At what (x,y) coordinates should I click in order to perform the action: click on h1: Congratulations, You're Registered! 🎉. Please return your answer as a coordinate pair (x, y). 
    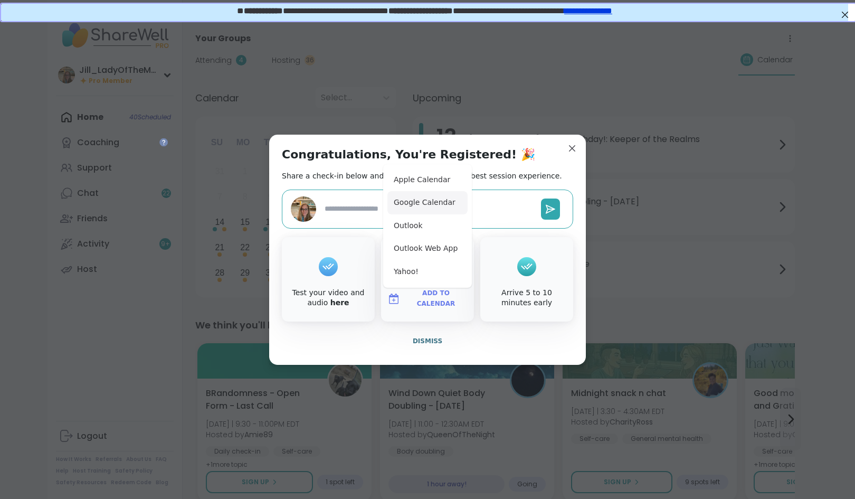
    Looking at the image, I should click on (408, 155).